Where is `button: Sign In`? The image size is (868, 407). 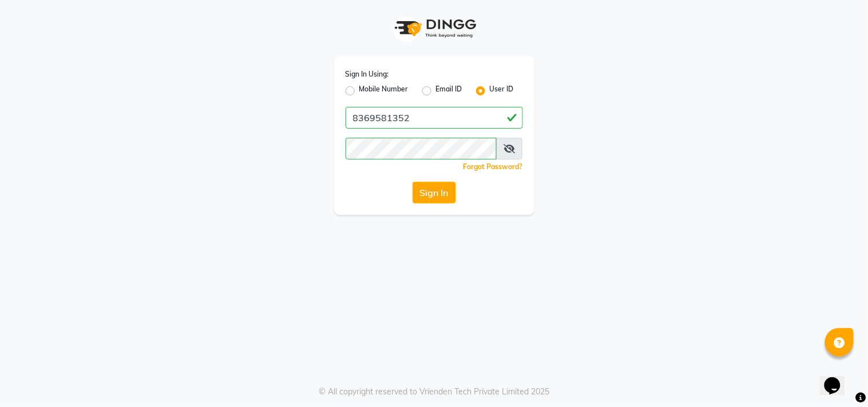
button: Sign In is located at coordinates (434, 193).